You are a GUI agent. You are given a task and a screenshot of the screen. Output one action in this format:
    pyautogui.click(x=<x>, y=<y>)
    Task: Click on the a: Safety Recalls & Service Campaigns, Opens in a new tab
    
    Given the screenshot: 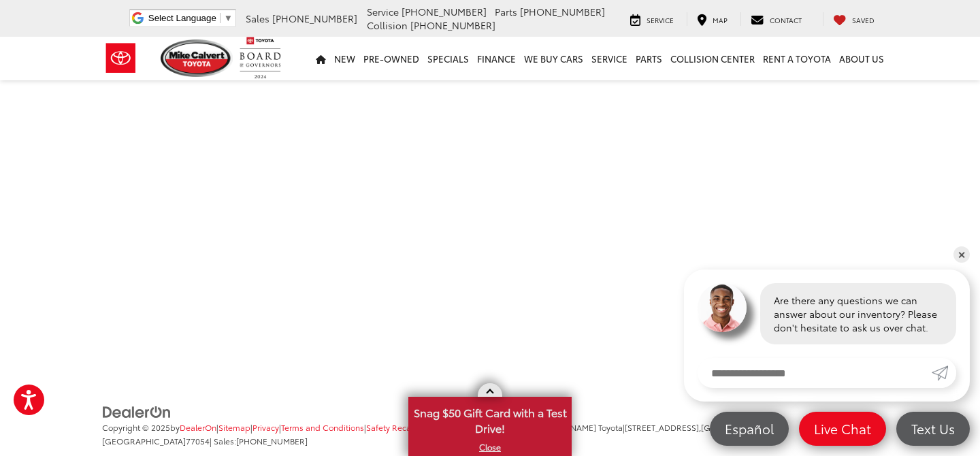 What is the action you would take?
    pyautogui.click(x=434, y=427)
    